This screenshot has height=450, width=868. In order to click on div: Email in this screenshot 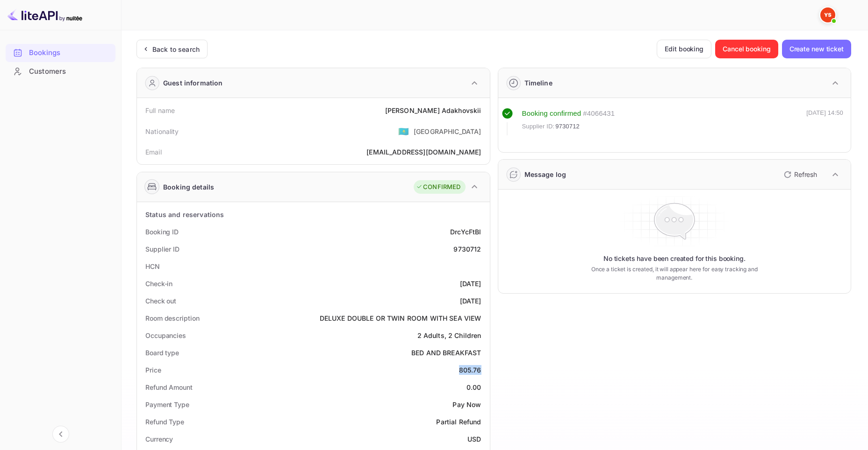, I will do `click(153, 152)`.